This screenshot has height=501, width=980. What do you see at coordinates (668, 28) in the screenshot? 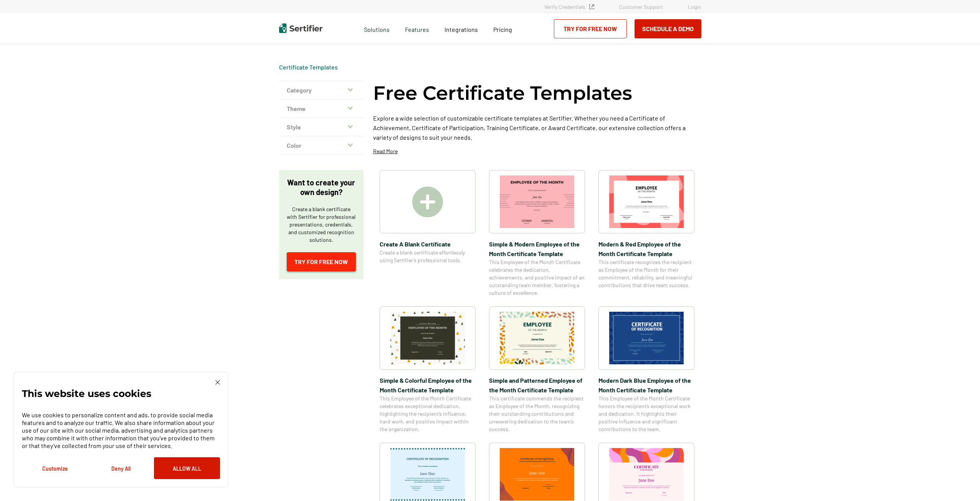
I see `button: Schedule a Demo` at bounding box center [668, 28].